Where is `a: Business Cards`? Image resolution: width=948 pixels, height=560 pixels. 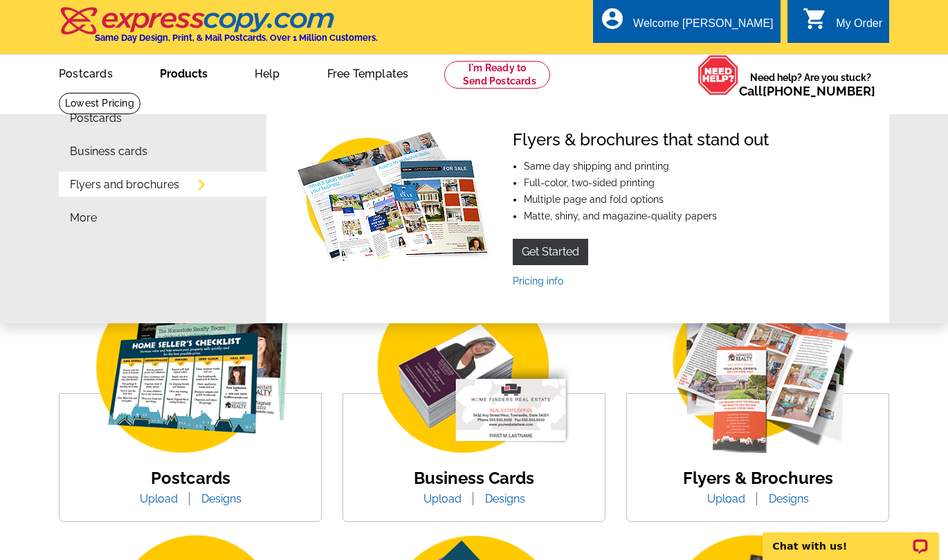
a: Business Cards is located at coordinates (474, 477).